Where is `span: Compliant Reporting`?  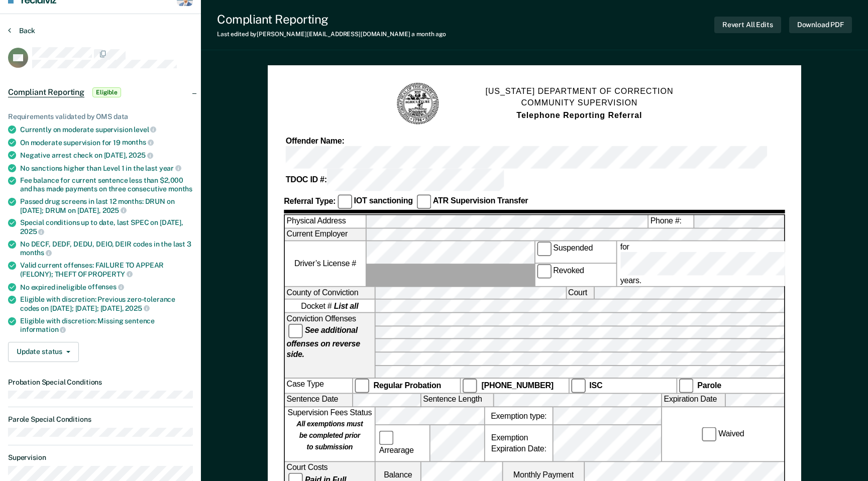 span: Compliant Reporting is located at coordinates (46, 92).